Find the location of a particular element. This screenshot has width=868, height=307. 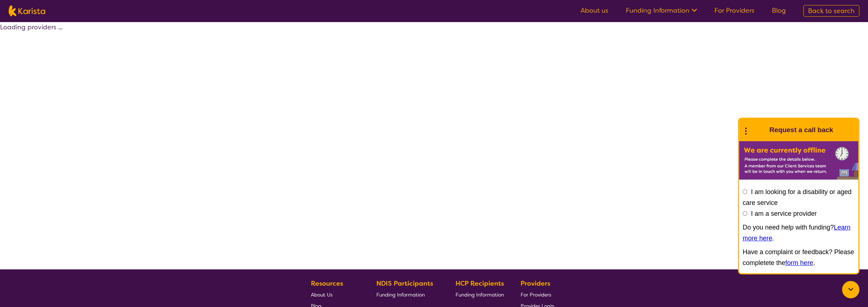

b: NDIS Participants is located at coordinates (405, 284).